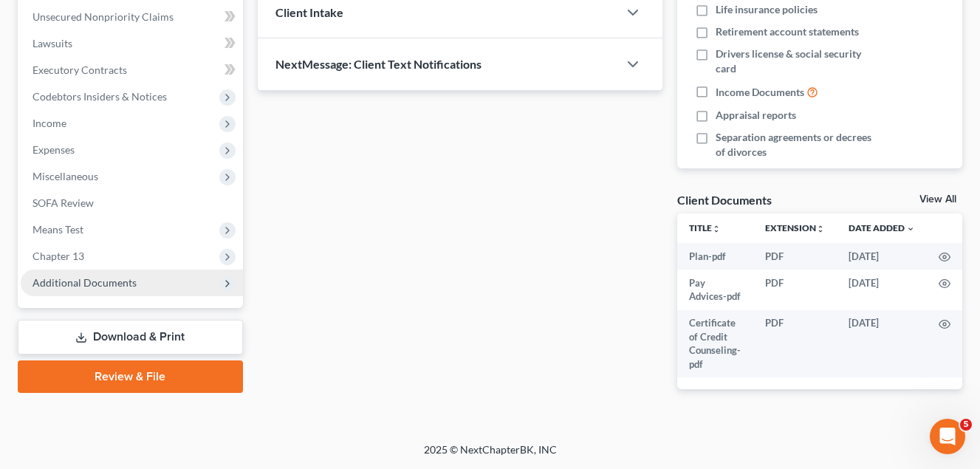 This screenshot has height=469, width=980. What do you see at coordinates (309, 12) in the screenshot?
I see `span: Client Intake` at bounding box center [309, 12].